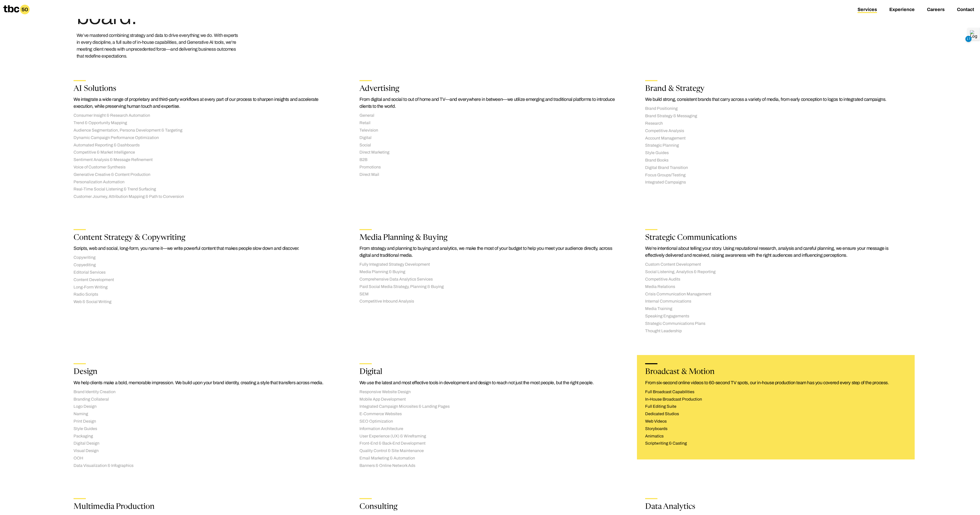  Describe the element at coordinates (776, 287) in the screenshot. I see `li: Media Relations` at that location.